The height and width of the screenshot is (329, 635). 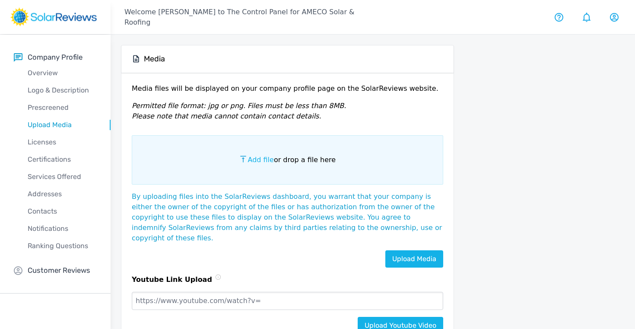 I want to click on p: Prescreened, so click(x=62, y=108).